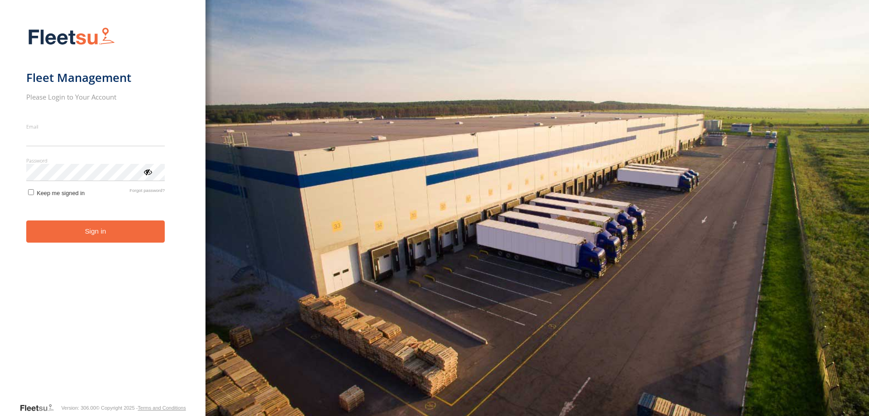  Describe the element at coordinates (95, 97) in the screenshot. I see `h2: Please Login to Your Account` at that location.